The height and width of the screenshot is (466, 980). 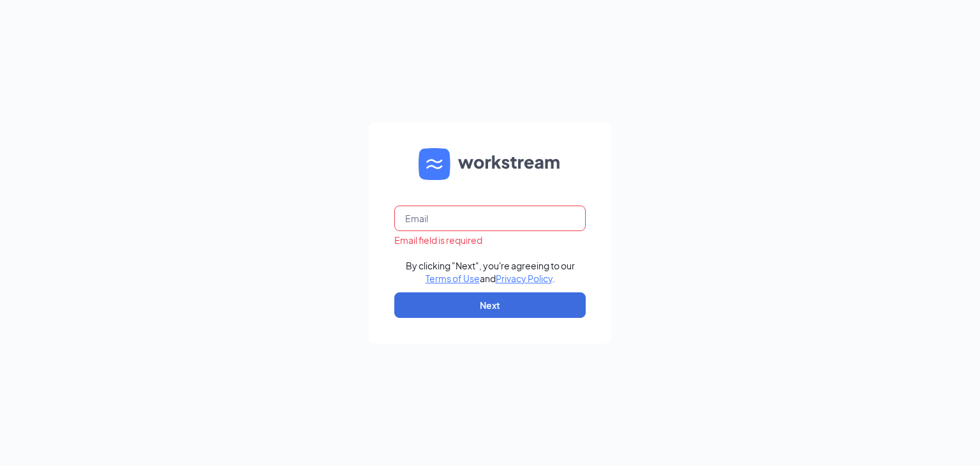 I want to click on div: Email field is required, so click(x=490, y=241).